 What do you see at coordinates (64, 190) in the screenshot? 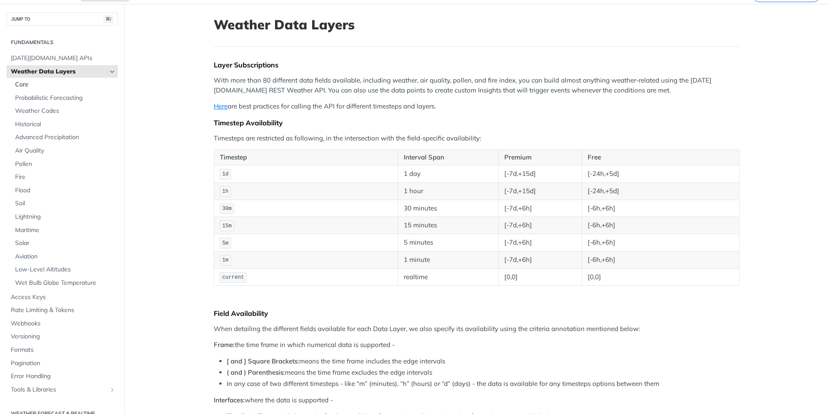
I see `a: Flood` at bounding box center [64, 190].